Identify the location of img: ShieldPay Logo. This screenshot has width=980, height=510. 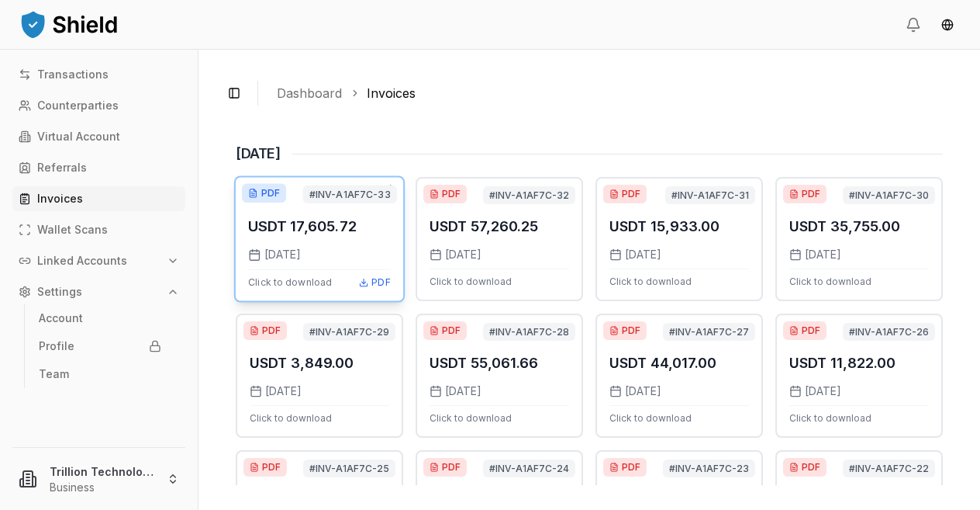
(69, 24).